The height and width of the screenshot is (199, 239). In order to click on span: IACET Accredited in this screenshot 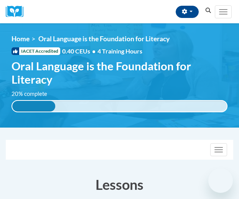, I will do `click(36, 51)`.